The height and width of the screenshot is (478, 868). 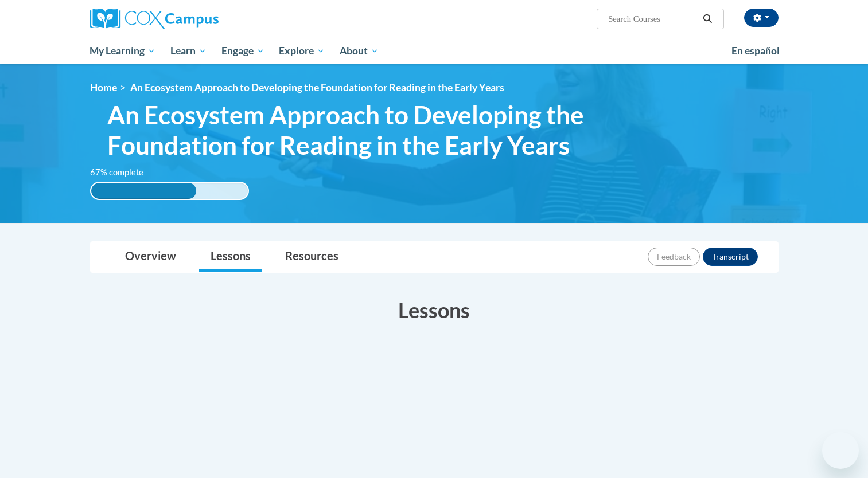 I want to click on a: Learn, so click(x=188, y=51).